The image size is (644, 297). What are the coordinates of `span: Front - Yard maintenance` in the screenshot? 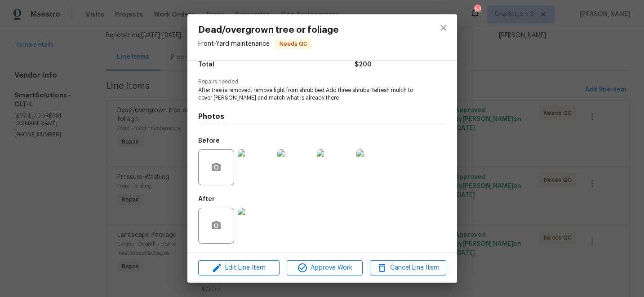 It's located at (234, 44).